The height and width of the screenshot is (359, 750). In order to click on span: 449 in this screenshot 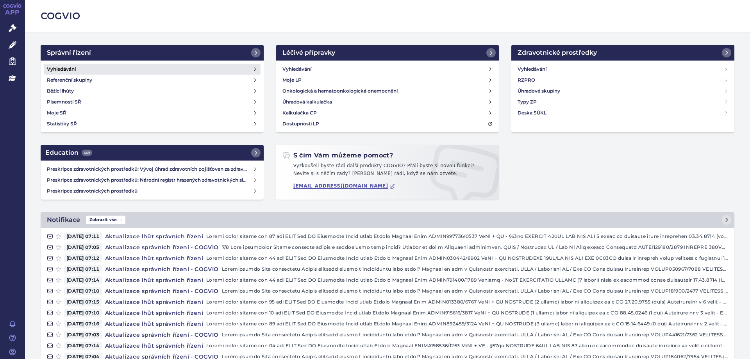, I will do `click(87, 153)`.